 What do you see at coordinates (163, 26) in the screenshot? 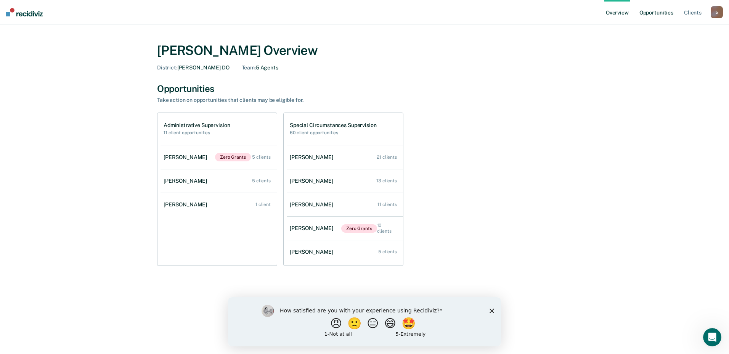
I see `button: 4` at bounding box center [163, 26].